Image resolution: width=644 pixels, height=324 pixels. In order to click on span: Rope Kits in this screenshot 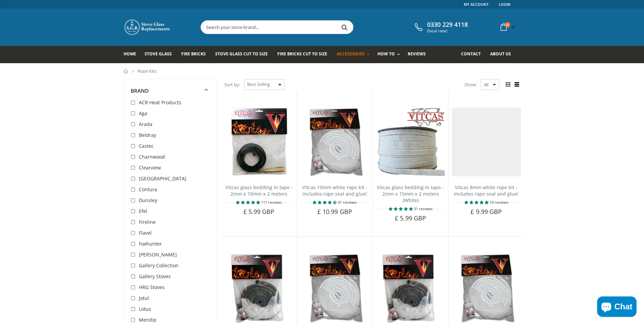, I will do `click(147, 71)`.